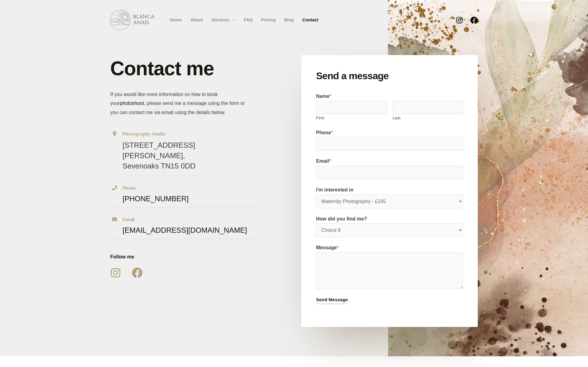  What do you see at coordinates (389, 133) in the screenshot?
I see `label: Phone` at bounding box center [389, 133].